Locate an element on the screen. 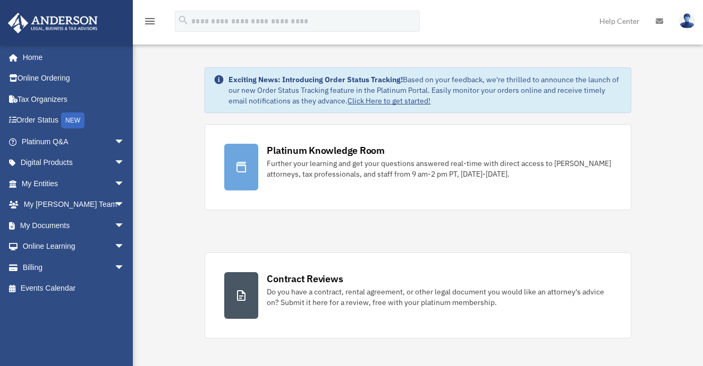  a: Tax Organizers is located at coordinates (74, 99).